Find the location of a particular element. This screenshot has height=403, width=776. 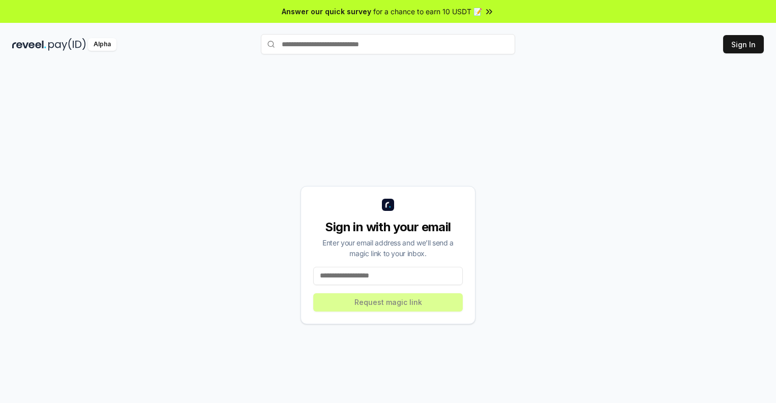

div: Alpha is located at coordinates (102, 44).